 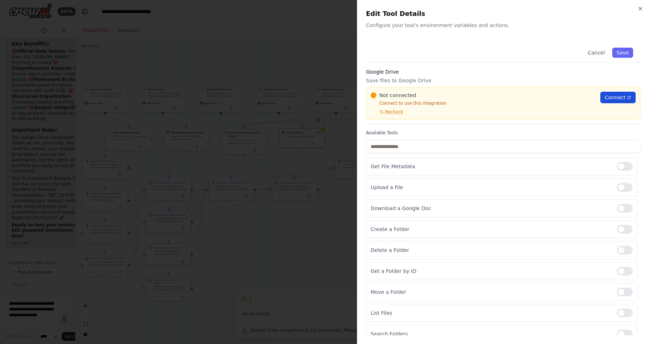 I want to click on span: Connect, so click(x=615, y=97).